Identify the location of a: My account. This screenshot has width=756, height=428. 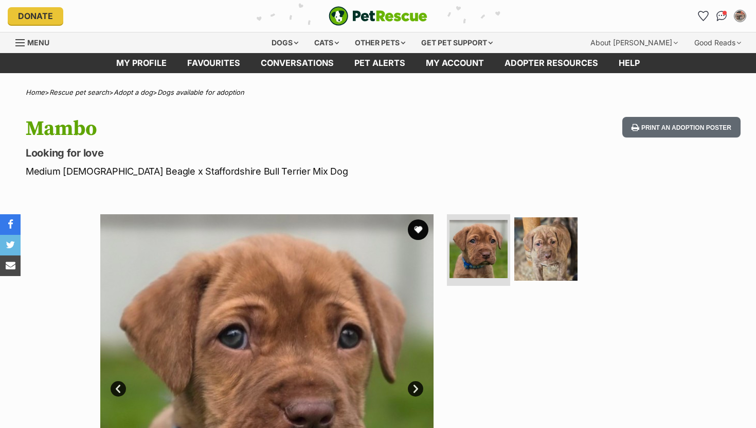
(455, 63).